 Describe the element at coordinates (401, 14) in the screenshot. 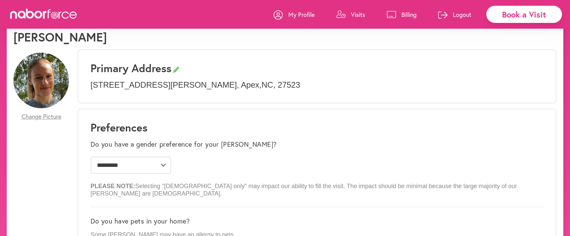

I see `a: Billing` at that location.